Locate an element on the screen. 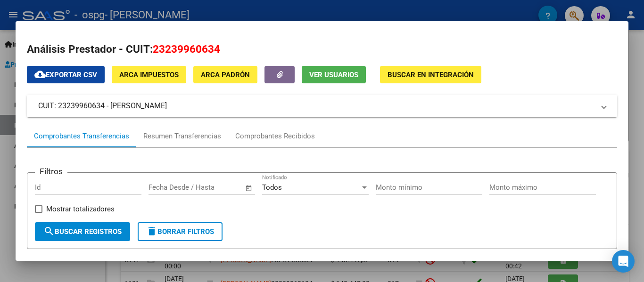  span: Buscar en Integración is located at coordinates (430, 75).